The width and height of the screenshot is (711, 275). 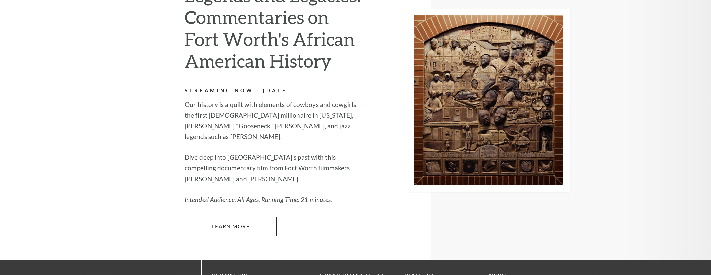 I want to click on em: Intended Audience: All Ages. Running Time: 21 minutes., so click(x=258, y=199).